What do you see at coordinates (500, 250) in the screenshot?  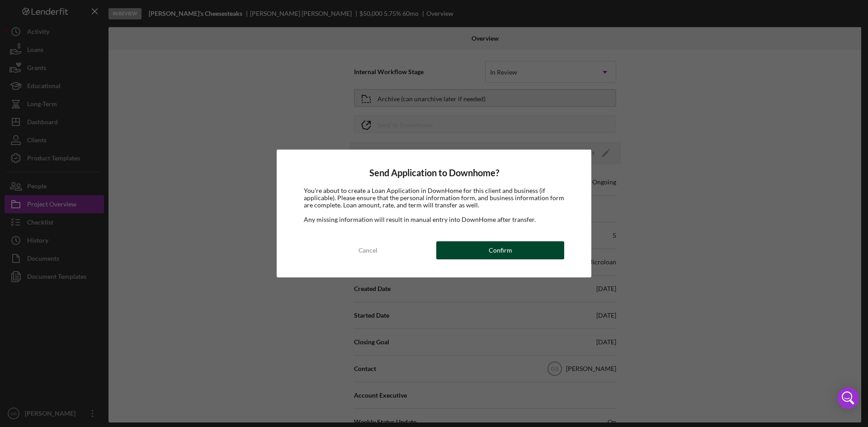 I see `button: Confirm` at bounding box center [500, 250].